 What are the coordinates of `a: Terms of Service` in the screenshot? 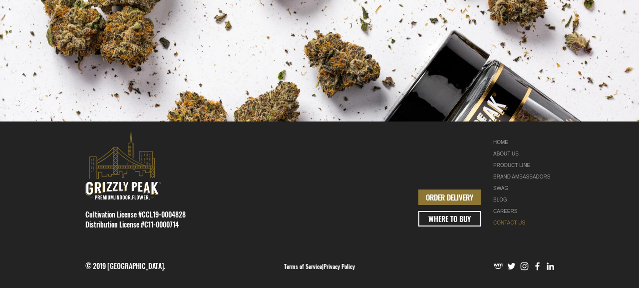 It's located at (303, 266).